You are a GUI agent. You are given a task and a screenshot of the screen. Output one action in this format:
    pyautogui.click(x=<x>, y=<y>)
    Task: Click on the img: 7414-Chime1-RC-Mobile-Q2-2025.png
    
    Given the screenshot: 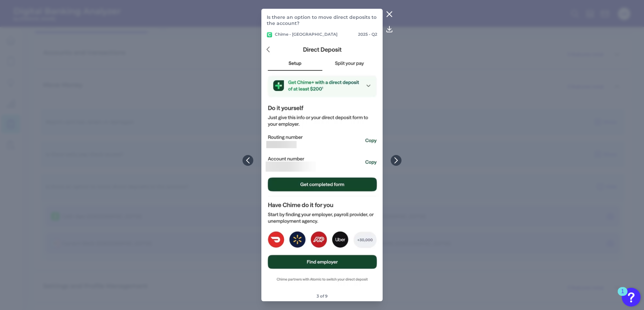 What is the action you would take?
    pyautogui.click(x=322, y=165)
    